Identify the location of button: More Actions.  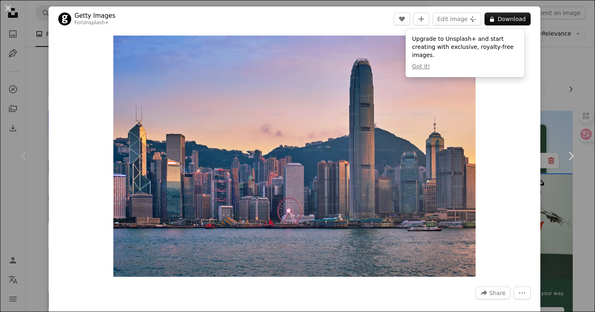
(522, 293).